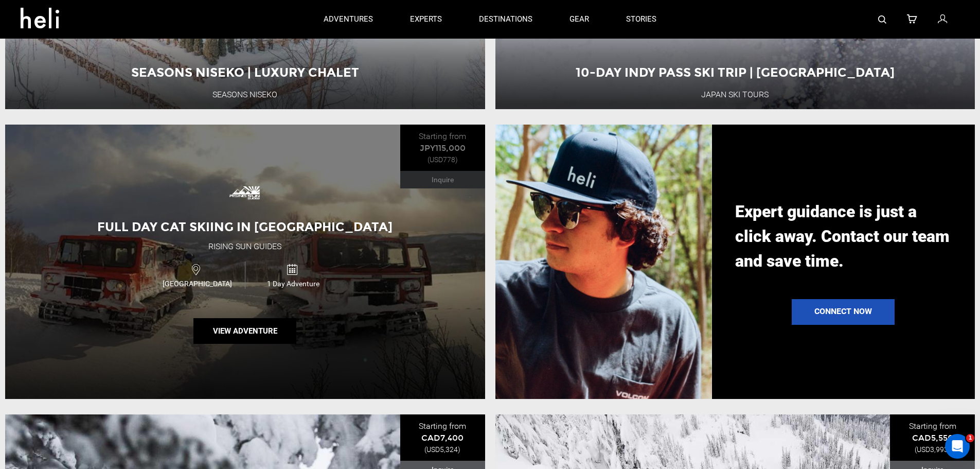 The image size is (980, 469). Describe the element at coordinates (843, 236) in the screenshot. I see `p: Expert guidance is just a click away. Contact our team and save time.` at that location.